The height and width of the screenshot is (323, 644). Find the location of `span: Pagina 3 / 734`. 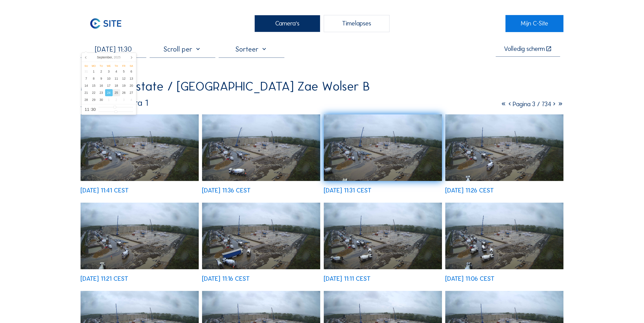

span: Pagina 3 / 734 is located at coordinates (532, 104).